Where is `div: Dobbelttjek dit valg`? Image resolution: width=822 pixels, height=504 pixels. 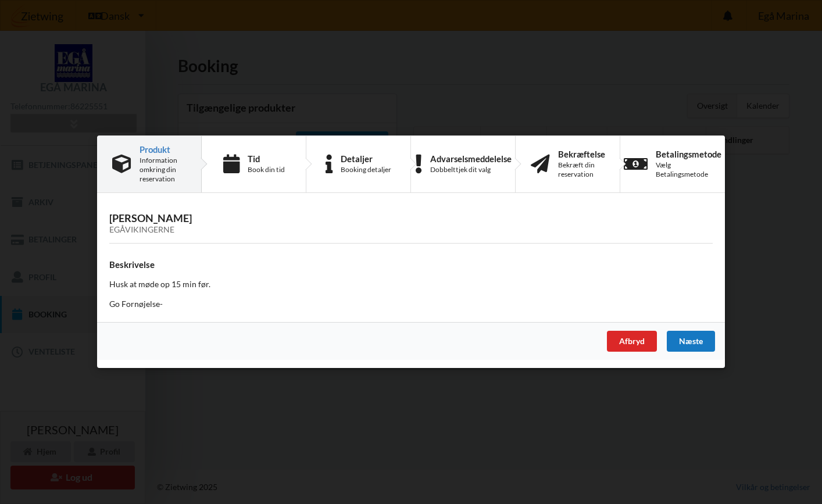
div: Dobbelttjek dit valg is located at coordinates (471, 169).